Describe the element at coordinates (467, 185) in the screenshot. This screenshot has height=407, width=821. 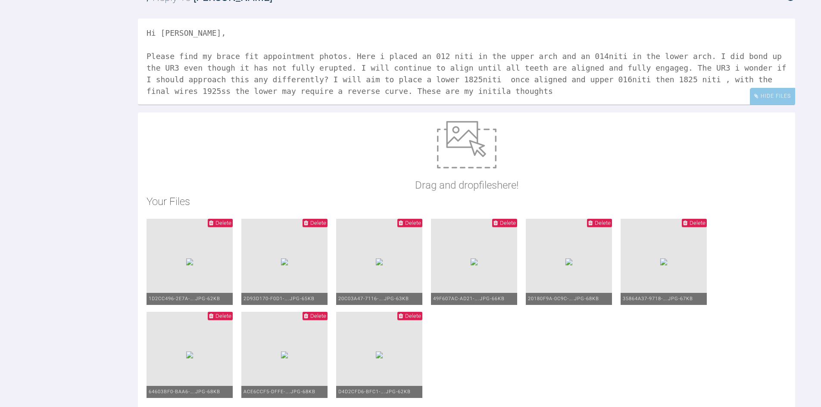
I see `p: Drag and drop files here!` at that location.